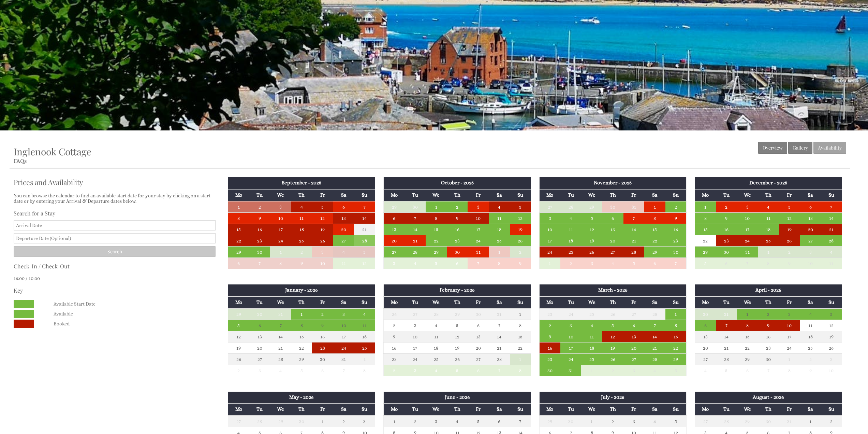 Image resolution: width=868 pixels, height=434 pixels. Describe the element at coordinates (133, 313) in the screenshot. I see `dd: Available` at that location.